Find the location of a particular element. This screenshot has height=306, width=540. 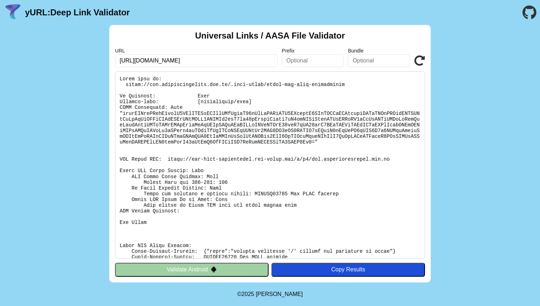

label: Prefix is located at coordinates (313, 51).